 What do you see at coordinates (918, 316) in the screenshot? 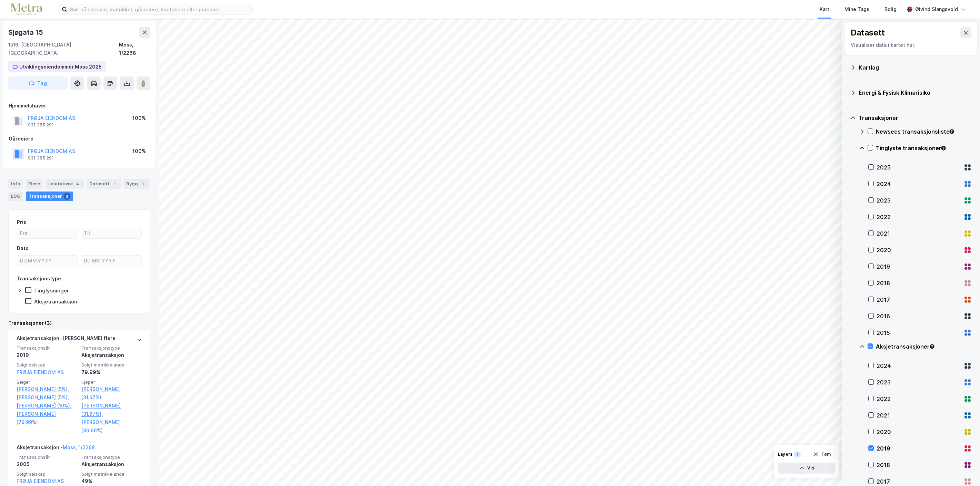
I see `div: 2016` at bounding box center [918, 316].